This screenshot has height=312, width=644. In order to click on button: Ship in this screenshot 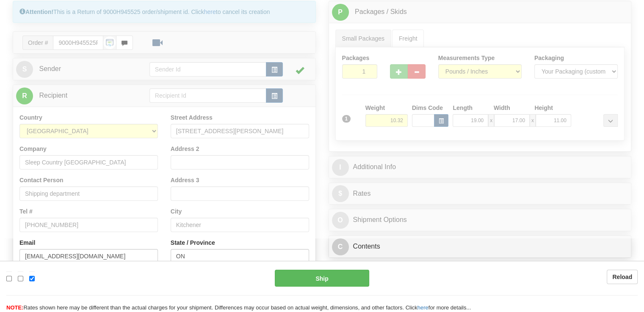, I will do `click(322, 278)`.